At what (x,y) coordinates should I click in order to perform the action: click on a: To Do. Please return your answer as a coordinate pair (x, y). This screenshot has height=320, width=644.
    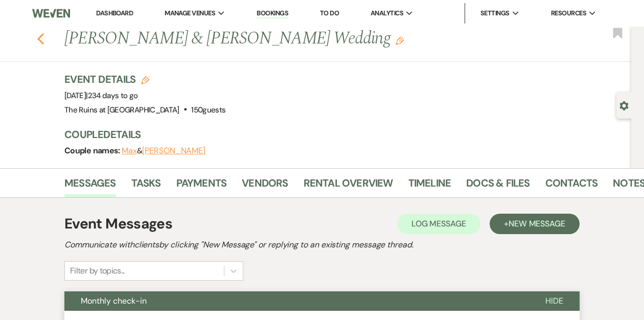
    Looking at the image, I should click on (329, 13).